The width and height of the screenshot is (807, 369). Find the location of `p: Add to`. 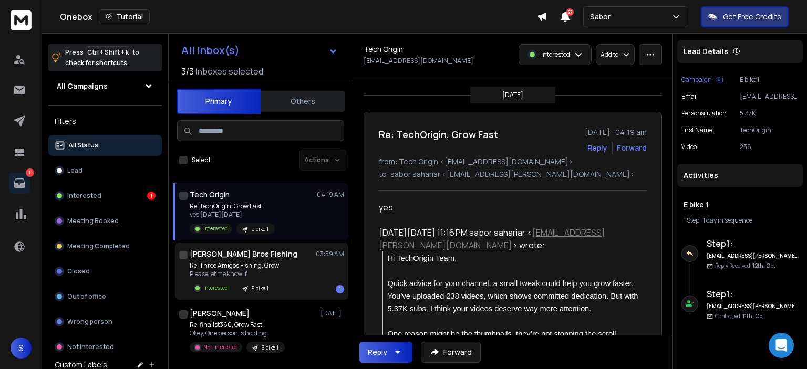

p: Add to is located at coordinates (610, 55).